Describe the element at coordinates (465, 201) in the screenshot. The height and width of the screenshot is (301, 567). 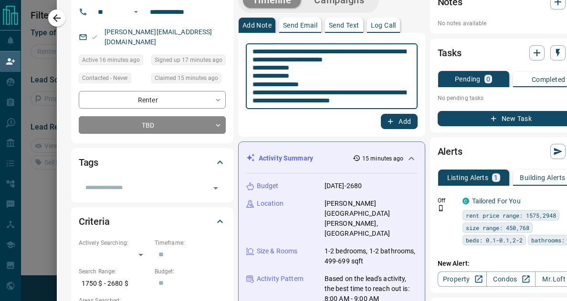
I see `div: condos.ca` at that location.